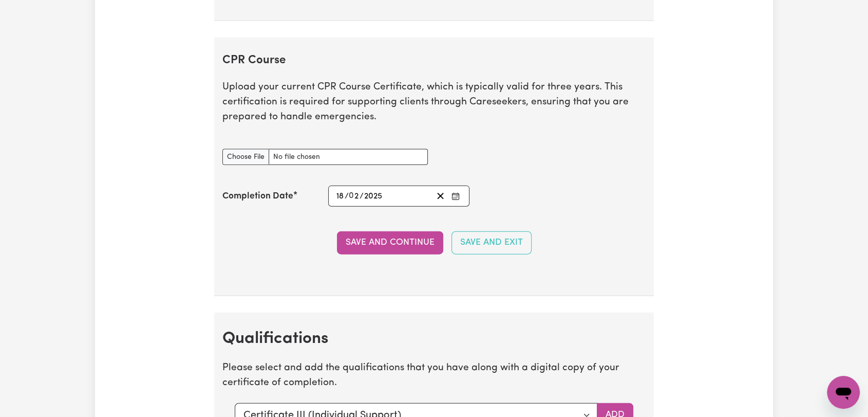  What do you see at coordinates (434, 102) in the screenshot?
I see `p: Upload your current CPR Course Certificate, which is typically valid for three years. This certif...` at bounding box center [434, 102].